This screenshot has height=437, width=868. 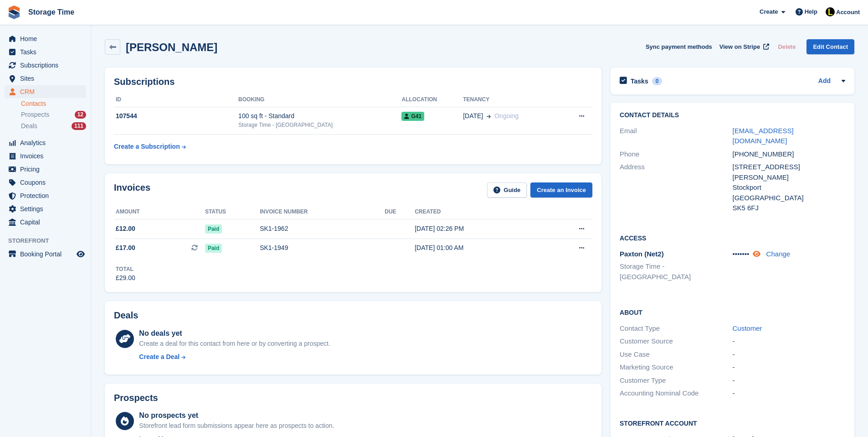 I want to click on div: No deals yet, so click(x=234, y=333).